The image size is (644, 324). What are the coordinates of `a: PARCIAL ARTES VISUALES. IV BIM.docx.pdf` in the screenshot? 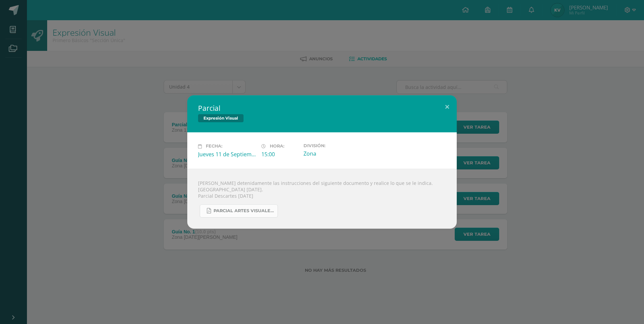 It's located at (239, 211).